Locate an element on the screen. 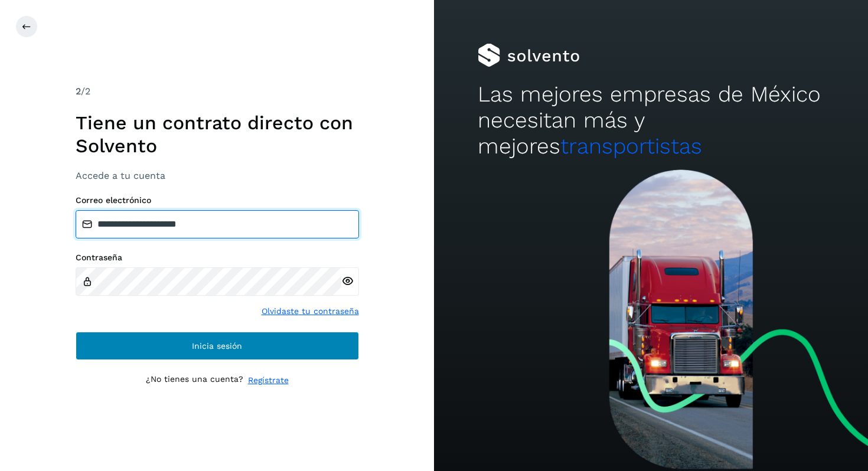 This screenshot has width=868, height=471. span: Inicia sesión is located at coordinates (217, 346).